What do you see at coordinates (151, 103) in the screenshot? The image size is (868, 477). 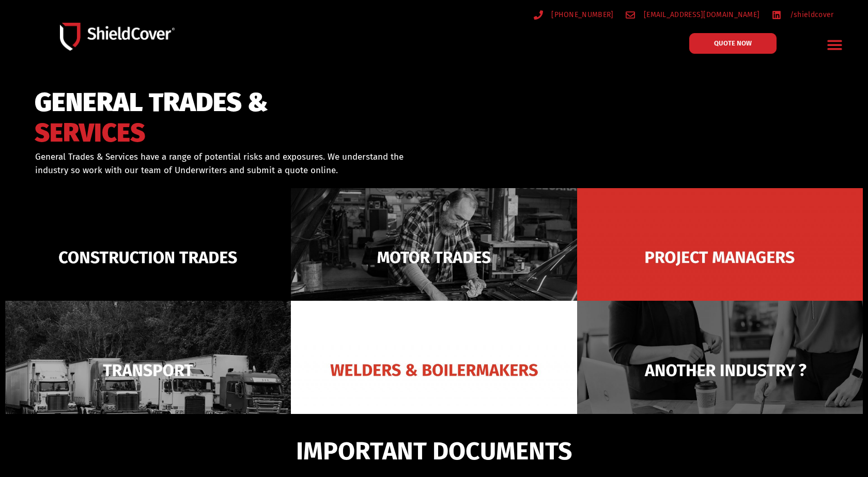 I see `span: GENERAL TRADES &` at bounding box center [151, 103].